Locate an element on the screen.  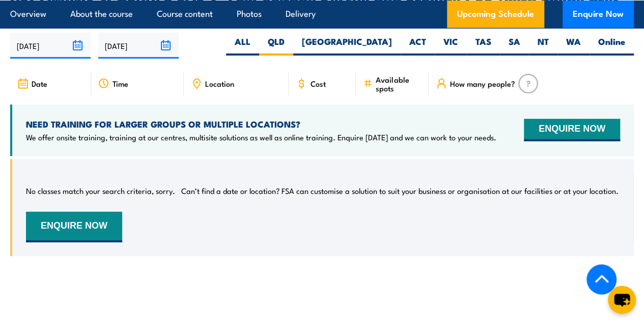
span: Time is located at coordinates (121, 83).